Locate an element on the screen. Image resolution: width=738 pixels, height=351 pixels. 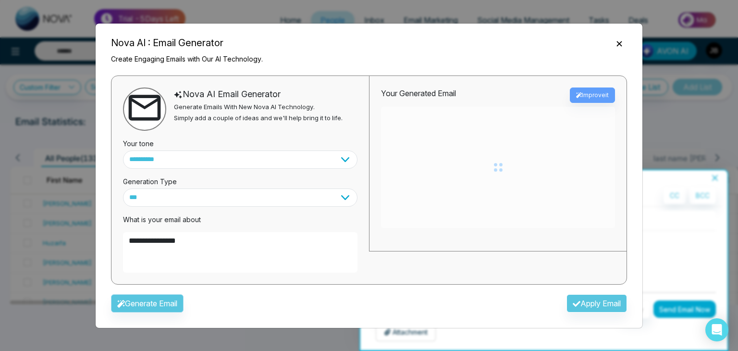
p: What is your email about is located at coordinates (240, 219).